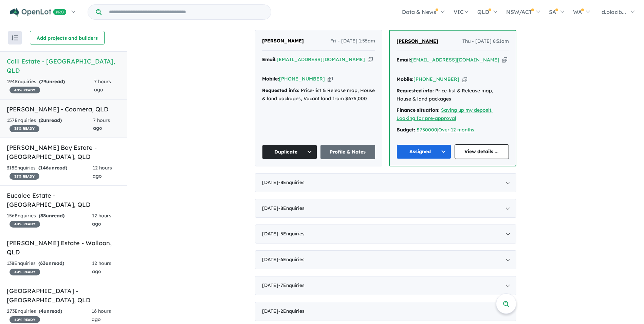  Describe the element at coordinates (42, 311) in the screenshot. I see `span: 4` at that location.